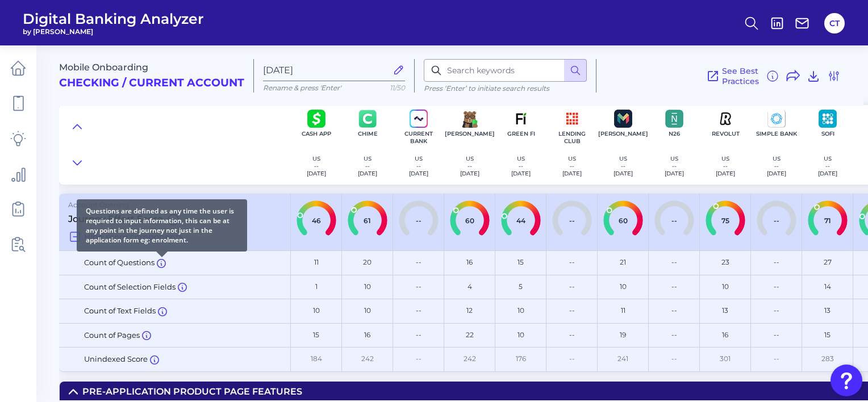 This screenshot has height=402, width=868. I want to click on span: Unindexed Score, so click(116, 359).